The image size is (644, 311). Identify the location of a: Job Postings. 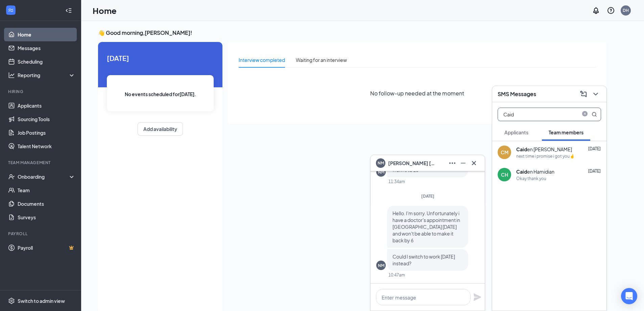
(46, 133).